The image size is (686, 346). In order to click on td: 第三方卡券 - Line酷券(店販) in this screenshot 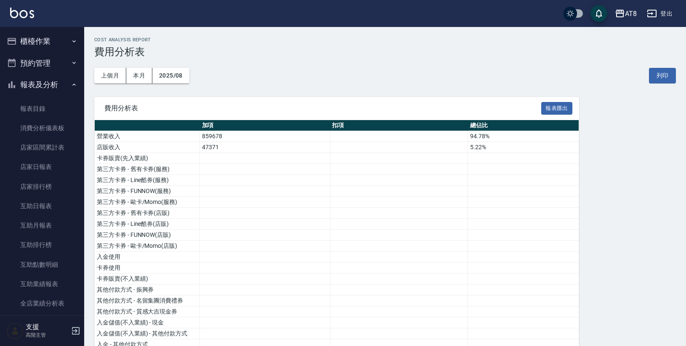, I will do `click(147, 224)`.